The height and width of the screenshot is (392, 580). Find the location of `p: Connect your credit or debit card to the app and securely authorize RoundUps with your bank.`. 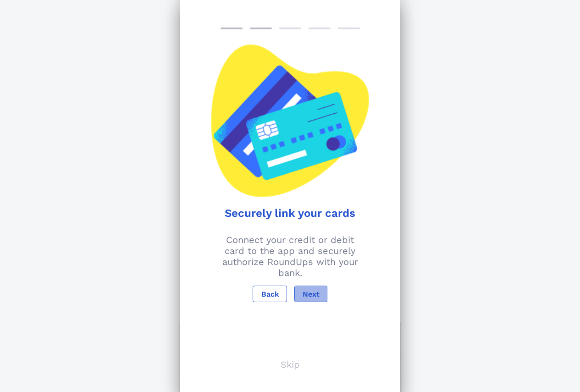

p: Connect your credit or debit card to the app and securely authorize RoundUps with your bank. is located at coordinates (290, 256).